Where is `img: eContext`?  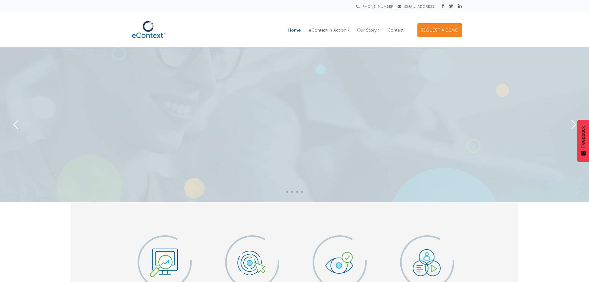
img: eContext is located at coordinates (149, 29).